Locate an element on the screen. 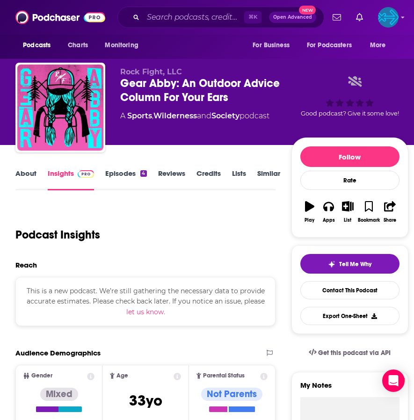 This screenshot has height=420, width=414. span: This is a new podcast. We’re still gathering the necessary data to provide accurate estimates. Pl... is located at coordinates (145, 301).